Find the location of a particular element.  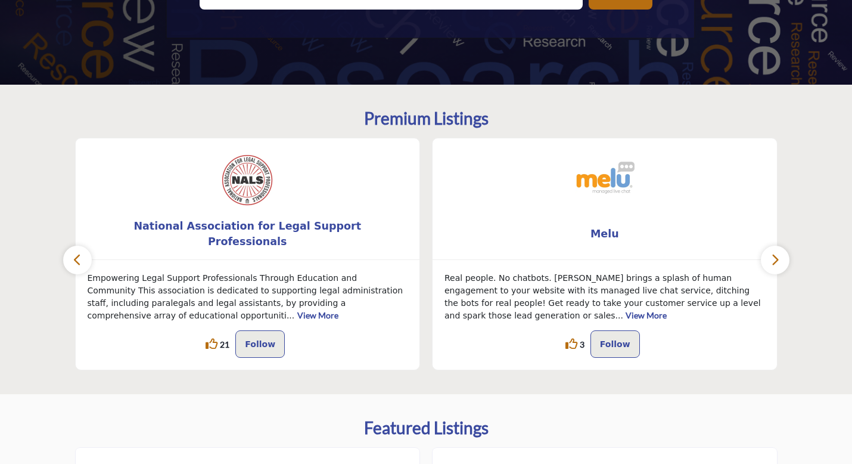

span: National Association for Legal Support Professionals is located at coordinates (248, 234).